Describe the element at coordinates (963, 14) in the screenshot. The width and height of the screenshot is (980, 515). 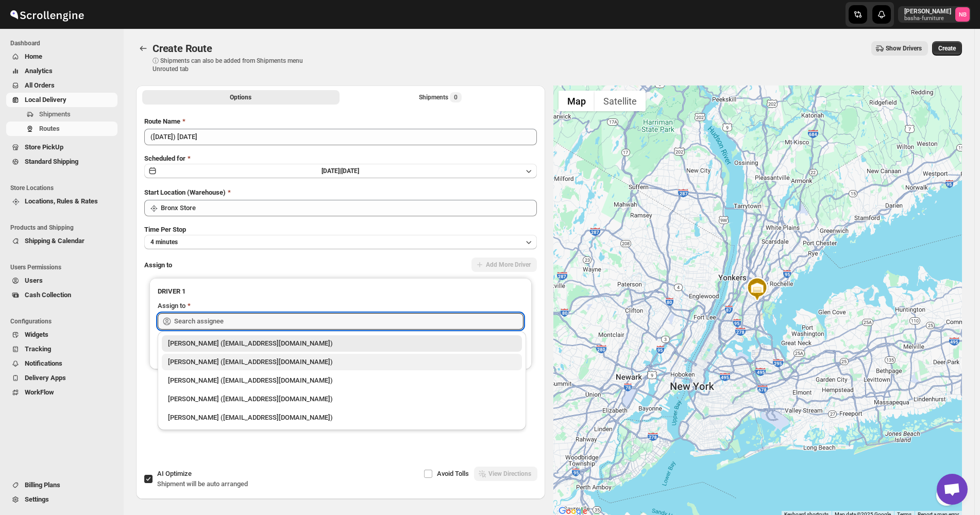
I see `span: Nael Basha` at that location.